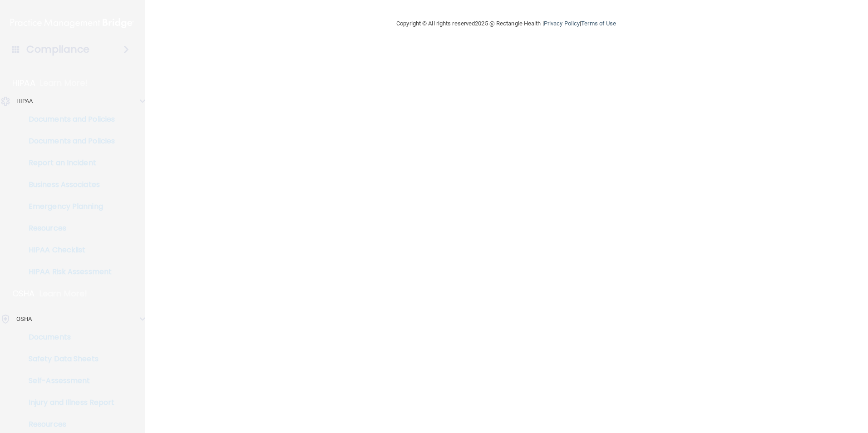 Image resolution: width=868 pixels, height=433 pixels. Describe the element at coordinates (68, 359) in the screenshot. I see `p: Safety Data Sheets` at that location.